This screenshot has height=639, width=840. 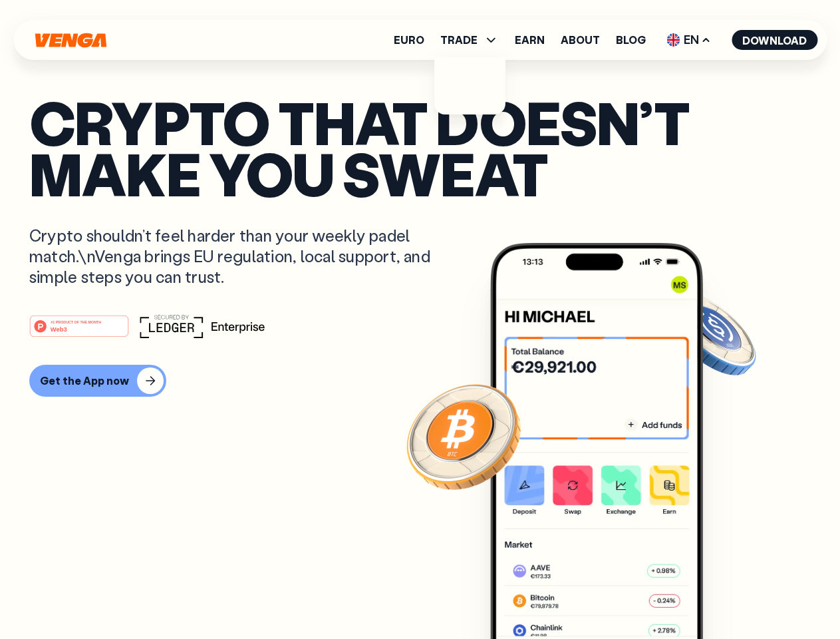 I want to click on p: Crypto shouldn’t feel harder than your weekly padel match.\nVenga brings EU regulation, local sup..., so click(x=239, y=256).